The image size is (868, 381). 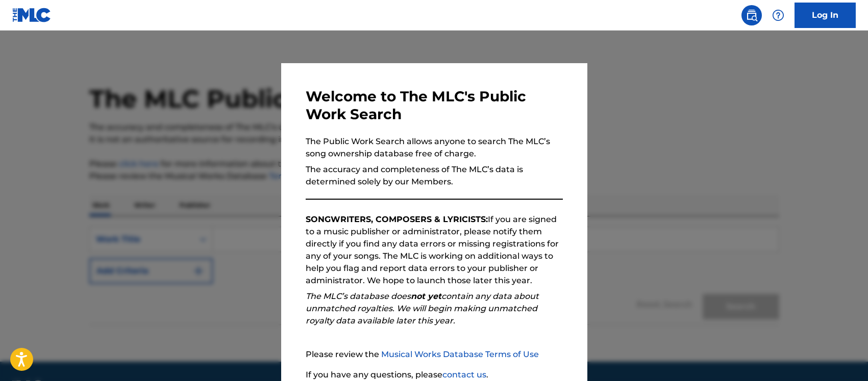 What do you see at coordinates (751, 15) in the screenshot?
I see `img: search` at bounding box center [751, 15].